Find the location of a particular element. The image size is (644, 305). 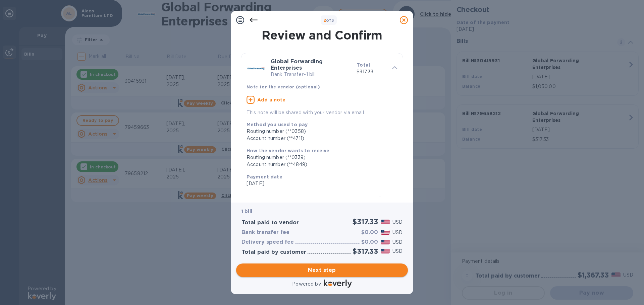

div: Global Forwarding EnterprisesBank Transfer•1 billTotal$317.33Note for the vendor (optional)Add a ... is located at coordinates (322, 87).